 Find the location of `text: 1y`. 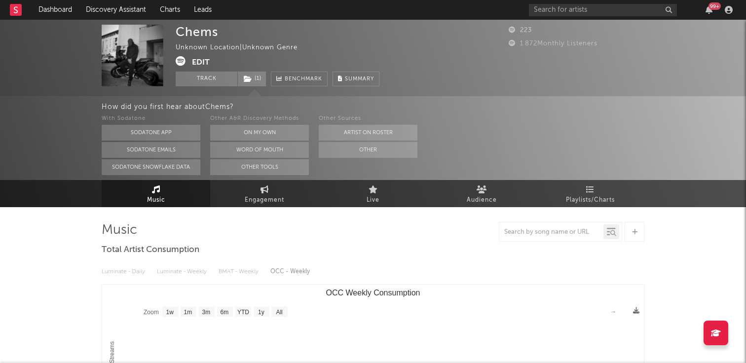

text: 1y is located at coordinates (261, 312).